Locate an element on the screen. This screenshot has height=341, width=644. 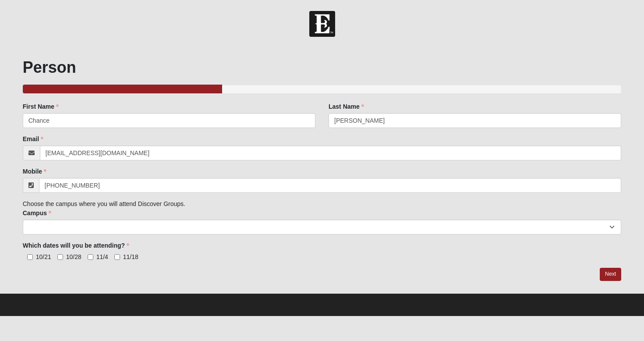
img: Church of Eleven22 Logo is located at coordinates (322, 24).